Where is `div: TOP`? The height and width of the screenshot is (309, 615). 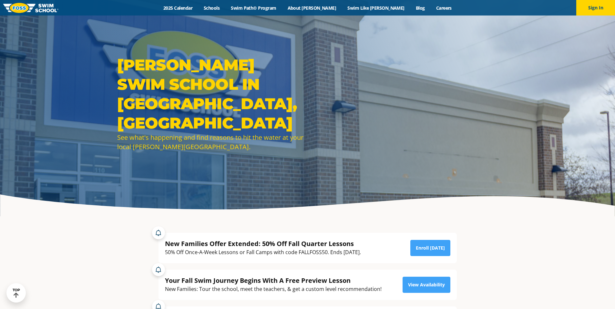
div: TOP is located at coordinates (16, 293).